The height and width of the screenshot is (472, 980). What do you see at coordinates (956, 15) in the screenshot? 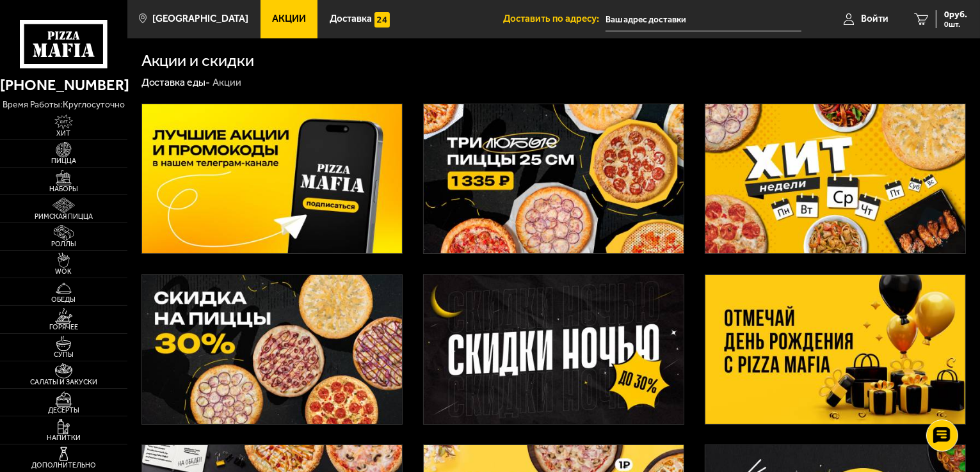
I see `span: 0 руб.` at bounding box center [956, 15].